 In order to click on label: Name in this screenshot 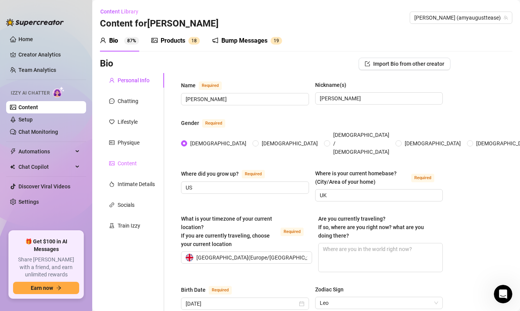, I will do `click(206, 85)`.